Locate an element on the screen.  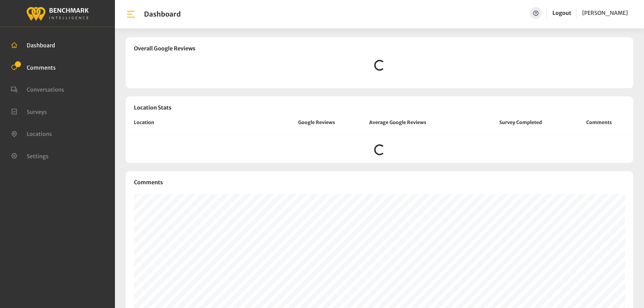
span: Settings is located at coordinates (38, 156).